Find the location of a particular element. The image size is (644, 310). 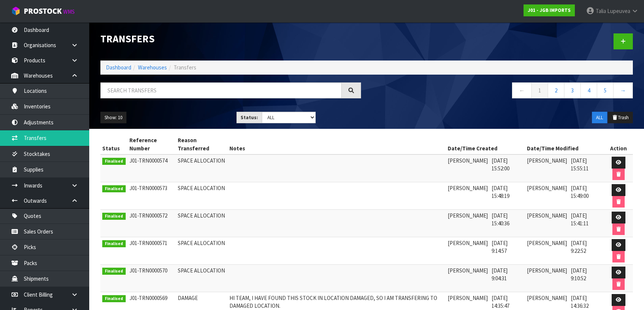

span: ProStock is located at coordinates (43, 11).